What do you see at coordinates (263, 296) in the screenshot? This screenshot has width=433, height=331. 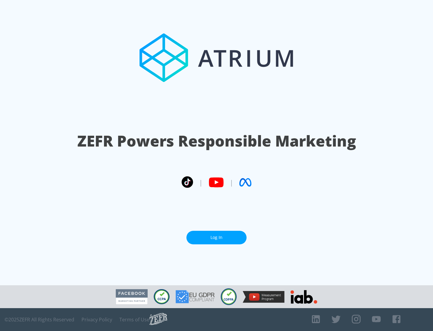 I see `img: YouTube Measurement Program` at bounding box center [263, 296].